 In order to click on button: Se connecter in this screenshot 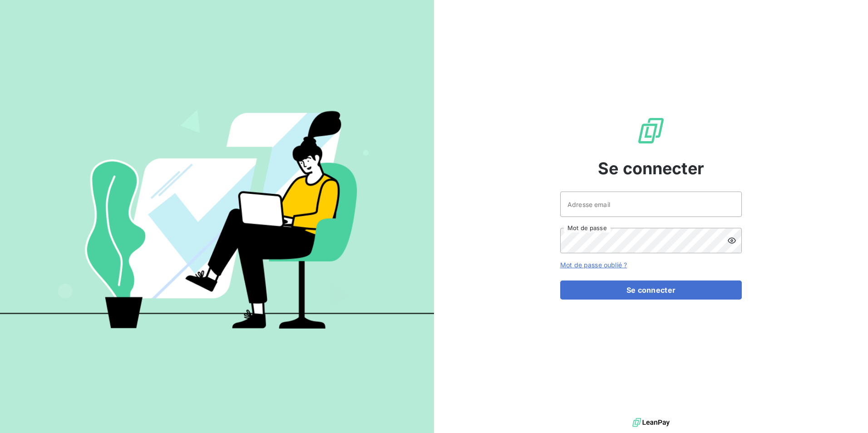, I will do `click(651, 290)`.